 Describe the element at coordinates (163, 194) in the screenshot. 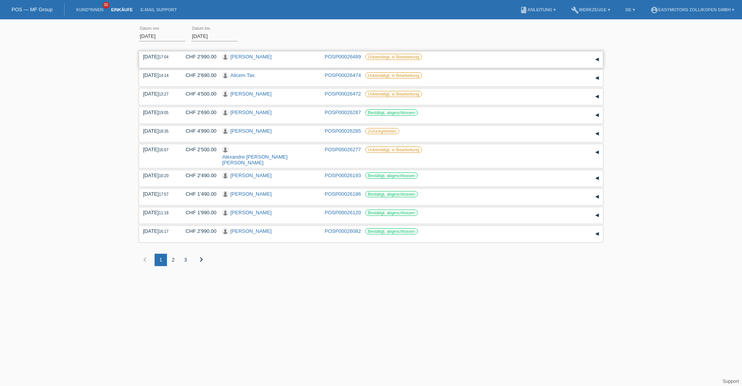

I see `span: 17:57` at that location.